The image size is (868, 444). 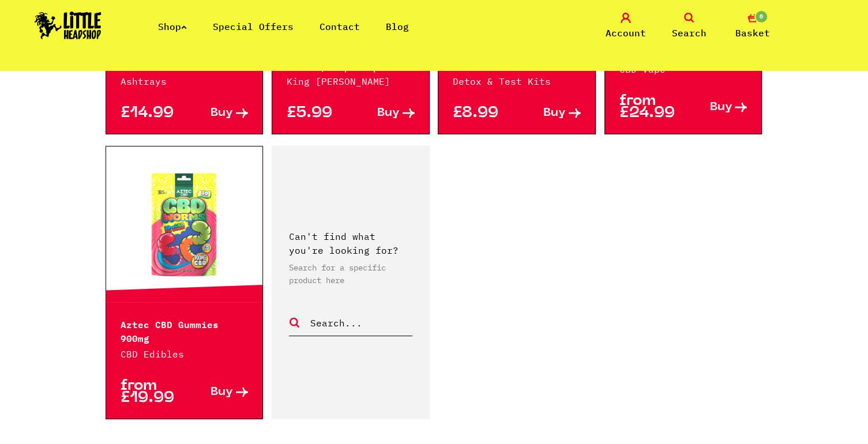 What do you see at coordinates (626, 33) in the screenshot?
I see `span: Account` at bounding box center [626, 33].